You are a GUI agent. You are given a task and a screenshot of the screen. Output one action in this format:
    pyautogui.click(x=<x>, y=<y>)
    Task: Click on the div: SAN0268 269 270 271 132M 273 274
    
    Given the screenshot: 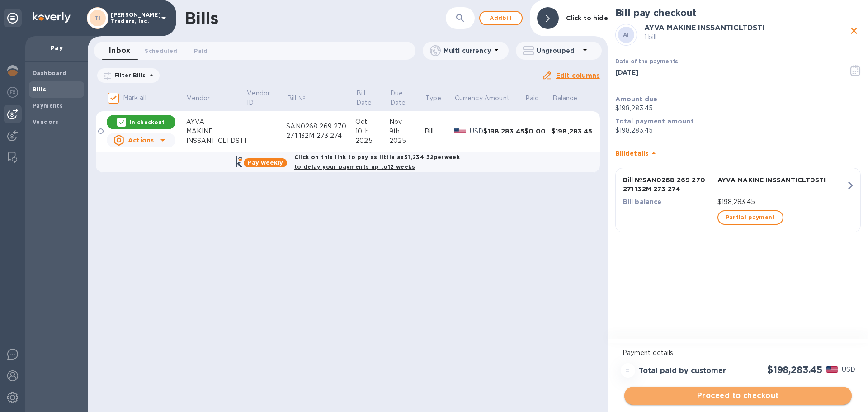 What is the action you would take?
    pyautogui.click(x=320, y=131)
    